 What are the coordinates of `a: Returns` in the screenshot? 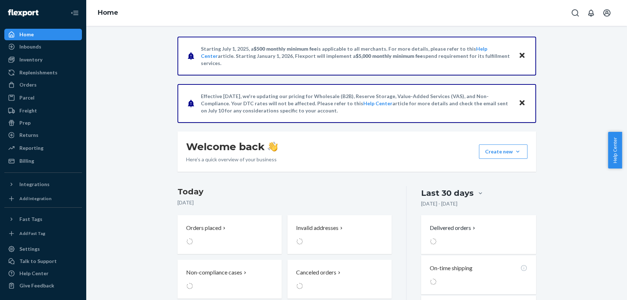 It's located at (43, 135).